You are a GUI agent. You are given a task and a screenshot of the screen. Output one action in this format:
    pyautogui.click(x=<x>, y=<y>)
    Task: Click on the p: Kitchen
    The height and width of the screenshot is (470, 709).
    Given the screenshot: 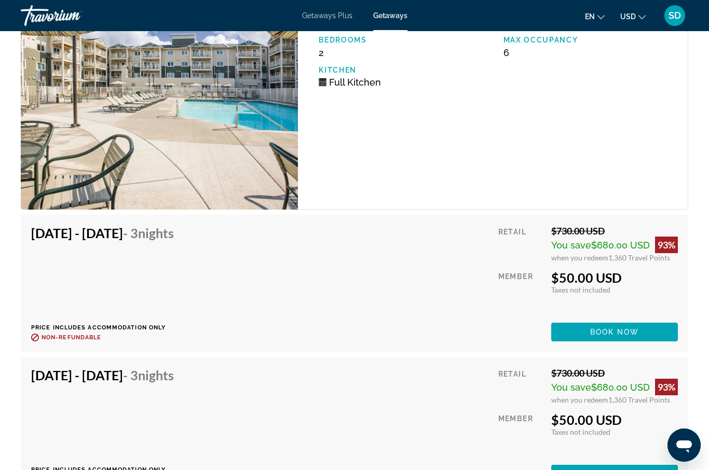 What is the action you would take?
    pyautogui.click(x=406, y=70)
    